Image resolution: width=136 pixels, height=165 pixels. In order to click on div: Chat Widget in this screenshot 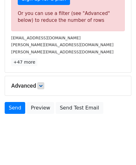, I will do `click(121, 150)`.